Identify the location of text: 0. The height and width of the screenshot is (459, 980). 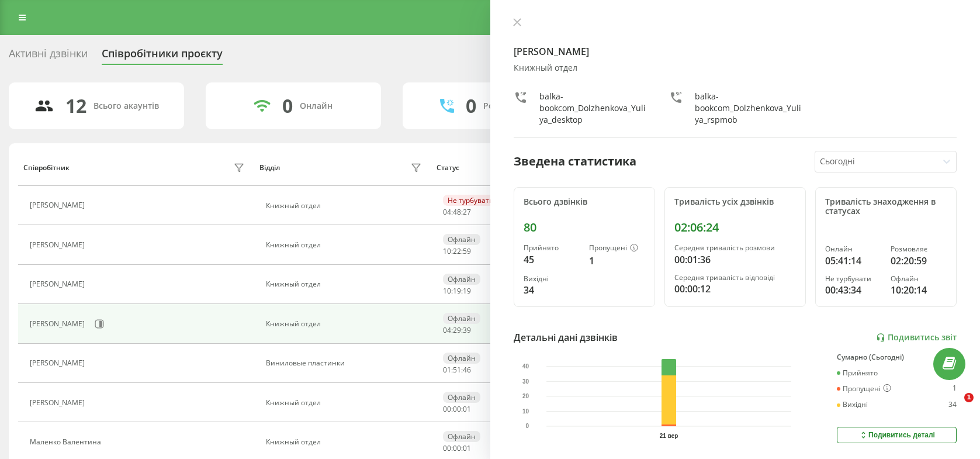
(527, 426).